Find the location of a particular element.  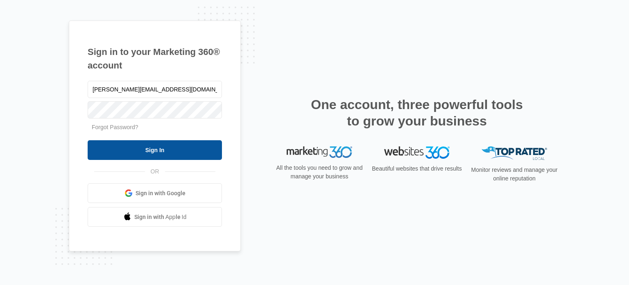

img: Marketing 360 is located at coordinates (319, 152).